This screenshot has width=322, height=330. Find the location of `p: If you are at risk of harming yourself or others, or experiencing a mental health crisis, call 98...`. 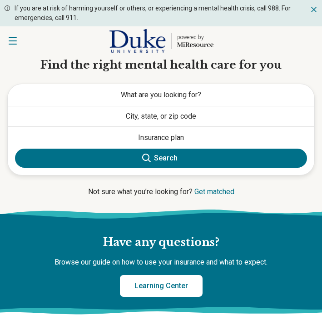

p: If you are at risk of harming yourself or others, or experiencing a mental health crisis, call 98... is located at coordinates (160, 13).